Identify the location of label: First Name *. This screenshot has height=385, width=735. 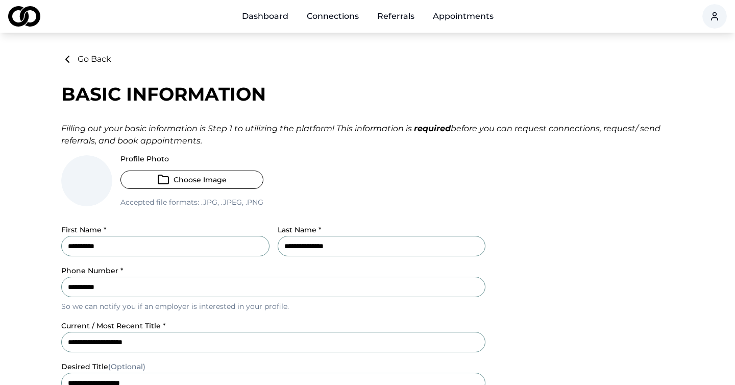
(84, 230).